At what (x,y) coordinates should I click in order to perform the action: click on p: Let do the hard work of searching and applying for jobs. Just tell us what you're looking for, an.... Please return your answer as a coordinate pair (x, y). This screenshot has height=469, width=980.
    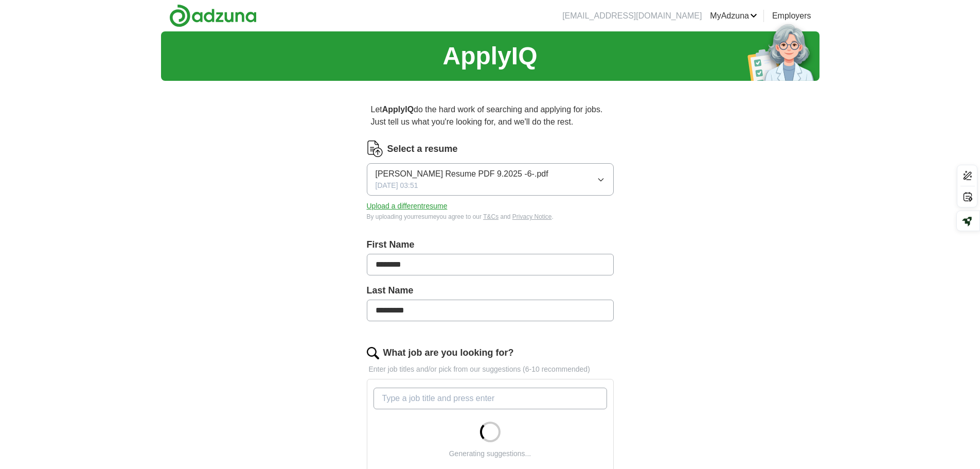
    Looking at the image, I should click on (490, 115).